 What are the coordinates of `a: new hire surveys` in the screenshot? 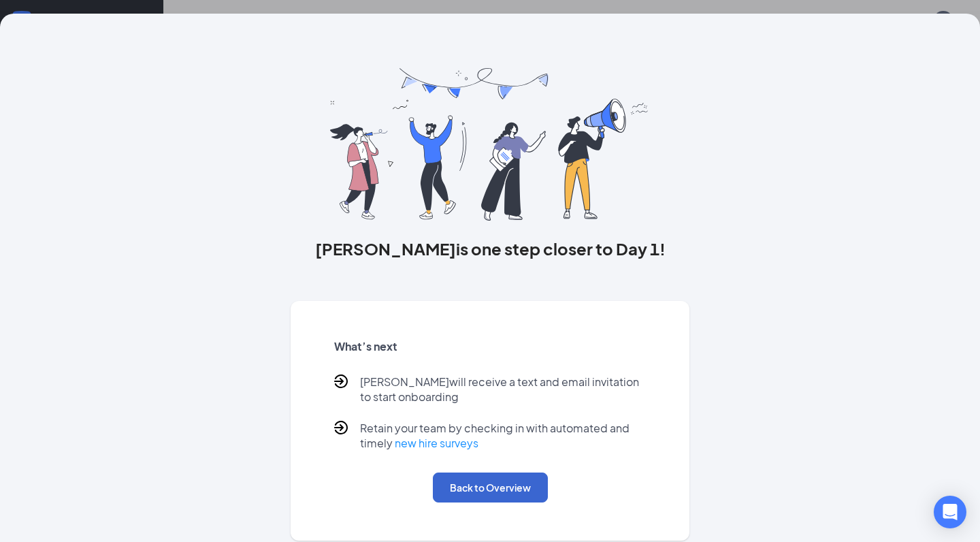 It's located at (436, 442).